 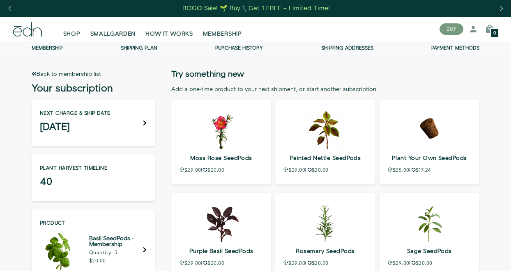 I want to click on p: Painted Nettle SeedPods, so click(x=325, y=158).